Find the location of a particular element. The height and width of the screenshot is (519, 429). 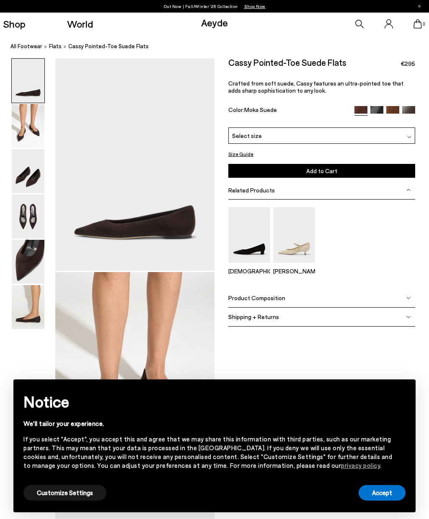

h2: Notice is located at coordinates (208, 402).